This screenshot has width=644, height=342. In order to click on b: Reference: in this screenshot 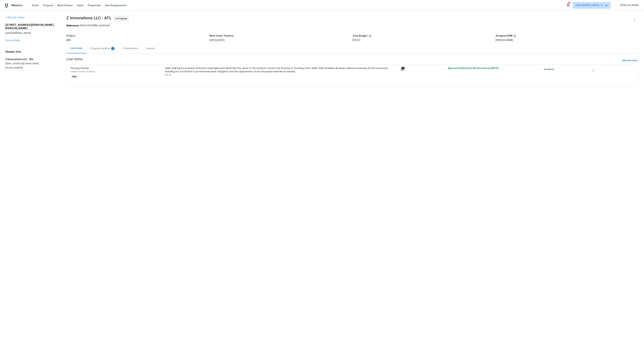, I will do `click(73, 26)`.